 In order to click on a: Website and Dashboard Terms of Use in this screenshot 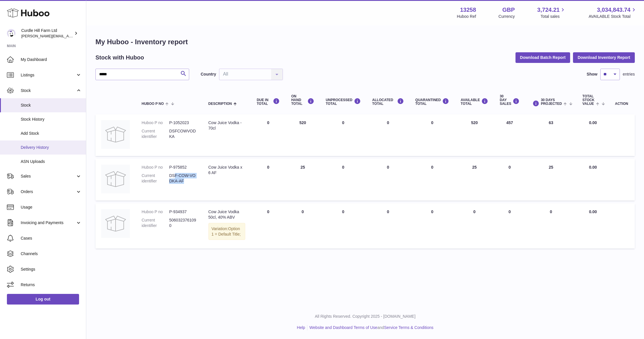, I will do `click(343, 327)`.